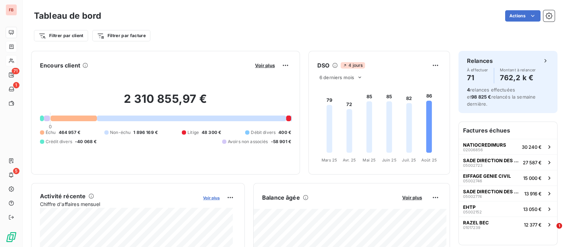 The width and height of the screenshot is (566, 247). What do you see at coordinates (352, 65) in the screenshot?
I see `span: 4 jours` at bounding box center [352, 65].